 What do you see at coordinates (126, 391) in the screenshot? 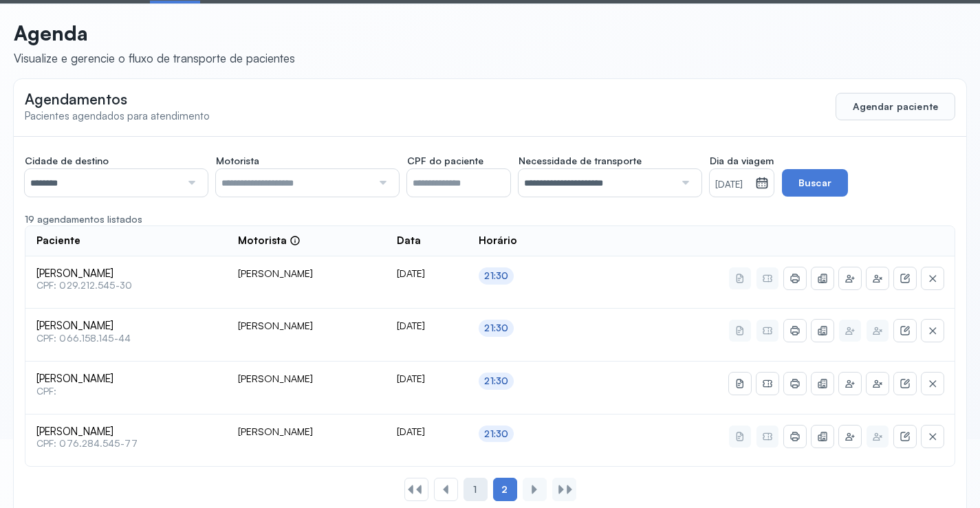
I see `span: CPF:` at bounding box center [126, 391].